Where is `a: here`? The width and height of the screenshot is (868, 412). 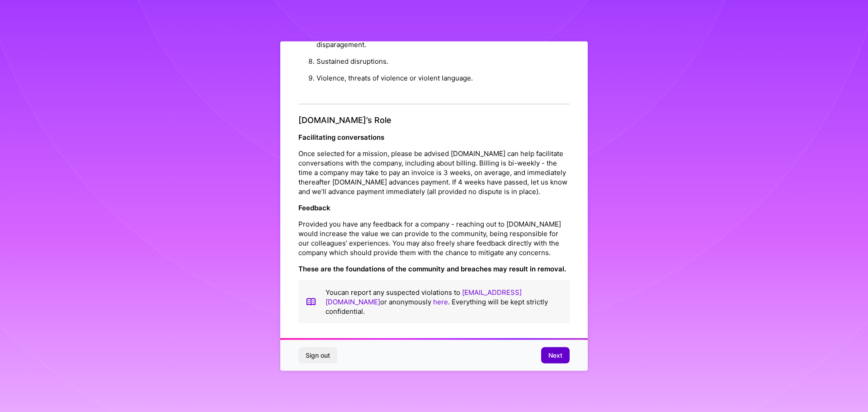
a: here is located at coordinates (440, 301).